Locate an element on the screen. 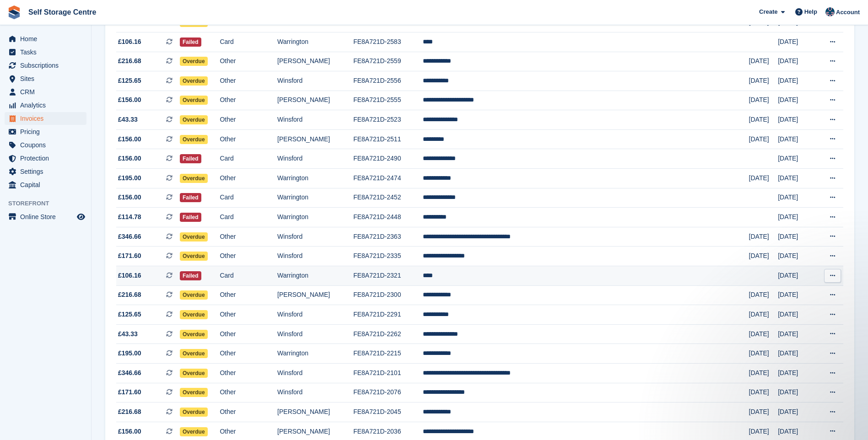  span: Pricing is located at coordinates (48, 132).